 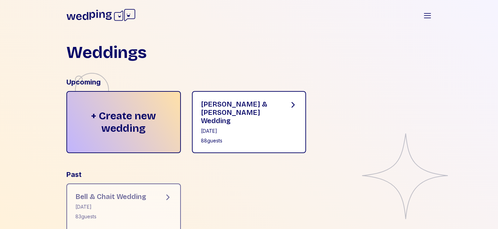 What do you see at coordinates (111, 197) in the screenshot?
I see `div: Bell & Chait Wedding` at bounding box center [111, 197].